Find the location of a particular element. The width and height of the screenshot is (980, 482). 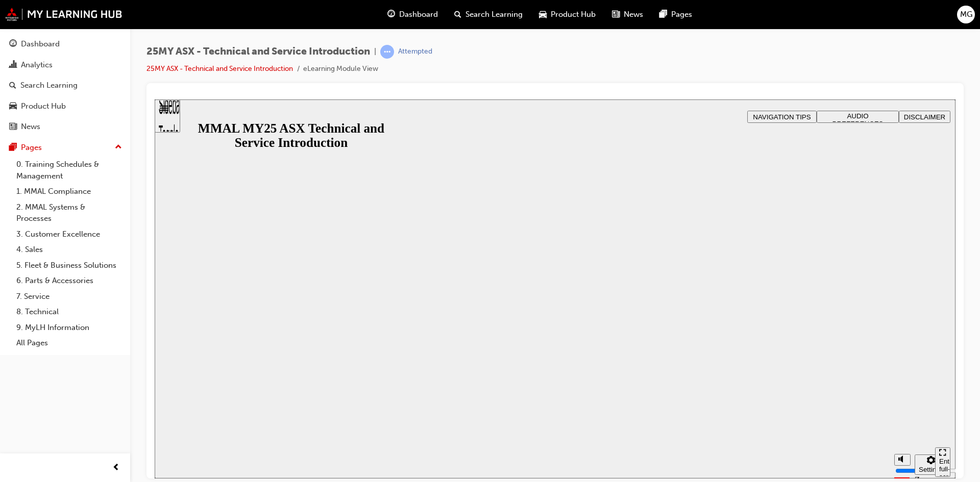

div: Search Learning is located at coordinates (49, 85).